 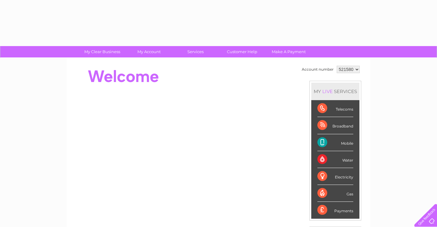 What do you see at coordinates (335, 125) in the screenshot?
I see `div: Broadband` at bounding box center [335, 125].